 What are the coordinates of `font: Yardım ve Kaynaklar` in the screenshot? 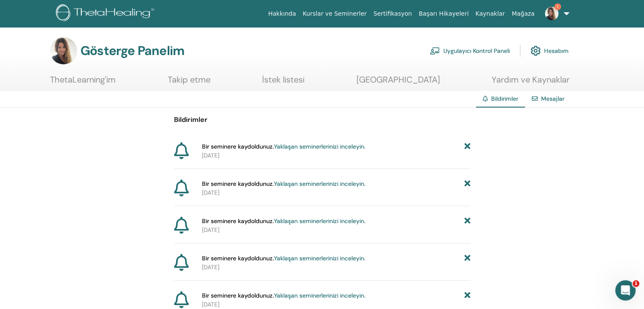 It's located at (530, 80).